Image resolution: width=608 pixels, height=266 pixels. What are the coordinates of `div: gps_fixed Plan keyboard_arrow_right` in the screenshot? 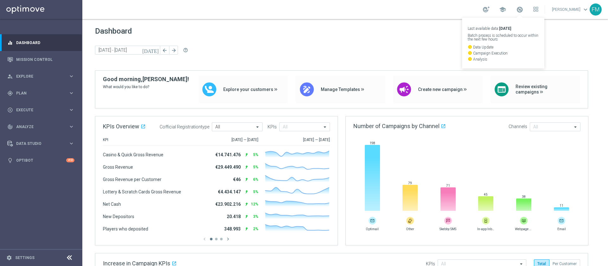 It's located at (41, 93).